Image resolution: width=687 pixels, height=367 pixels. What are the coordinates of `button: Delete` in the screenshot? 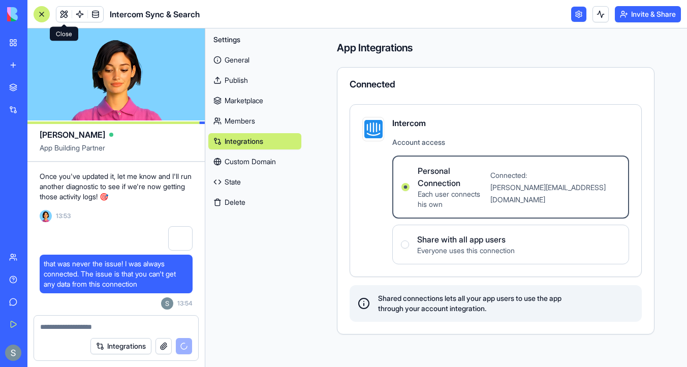 It's located at (254, 202).